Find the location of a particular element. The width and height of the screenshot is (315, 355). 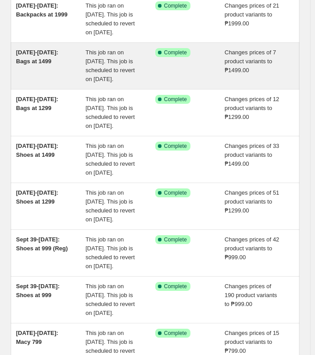

span: Changes prices of 51 product variants to ₱1299.00 is located at coordinates (252, 201).